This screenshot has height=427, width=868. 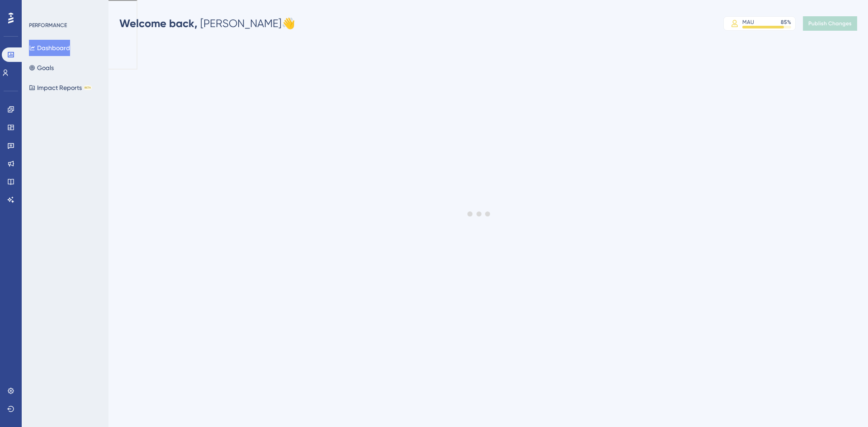 I want to click on div: PERFORMANCE, so click(x=48, y=25).